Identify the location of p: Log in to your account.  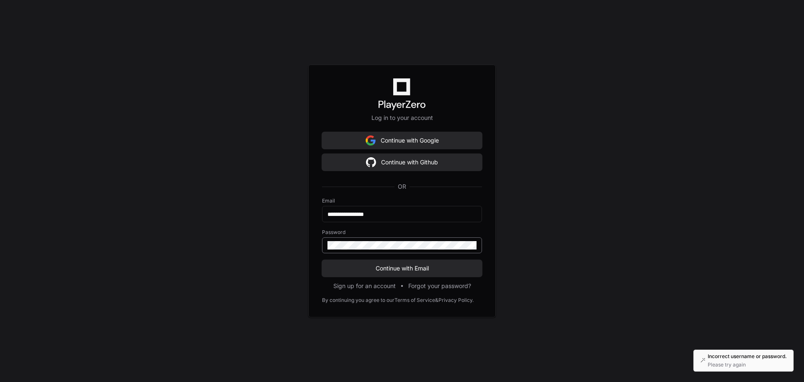
(402, 118).